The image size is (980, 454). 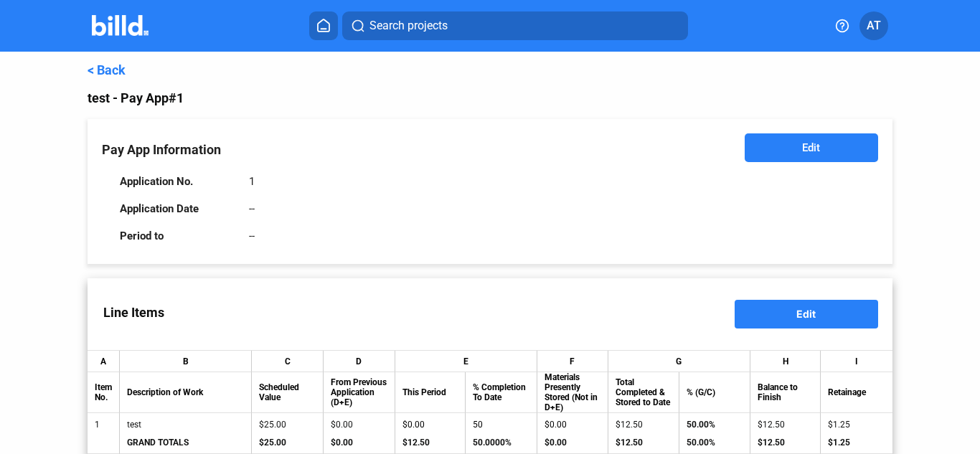 I want to click on img: Billd Company Logo, so click(x=119, y=25).